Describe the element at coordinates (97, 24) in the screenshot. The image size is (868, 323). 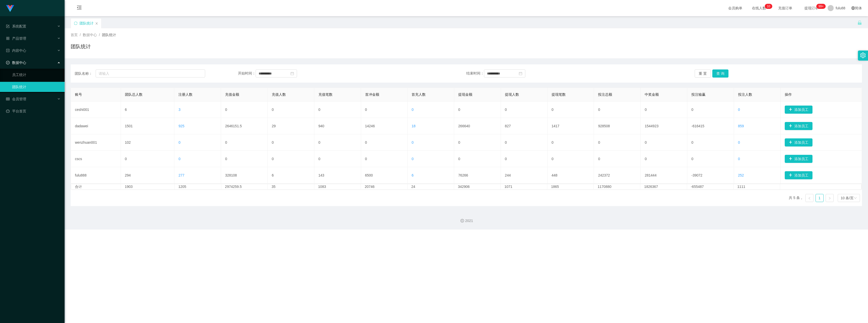
I see `i: 图标: close` at that location.